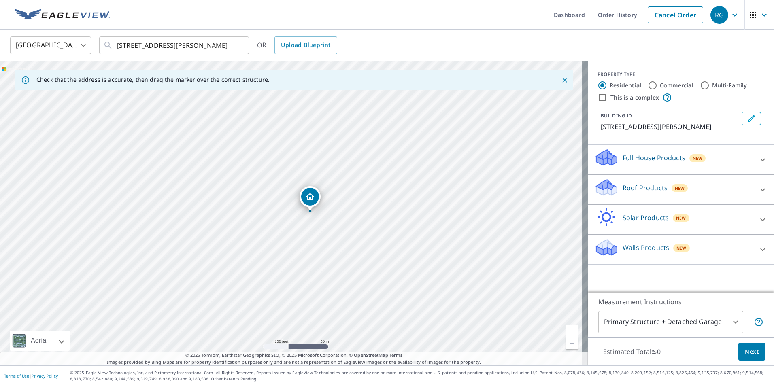  I want to click on a: Terms, so click(396, 355).